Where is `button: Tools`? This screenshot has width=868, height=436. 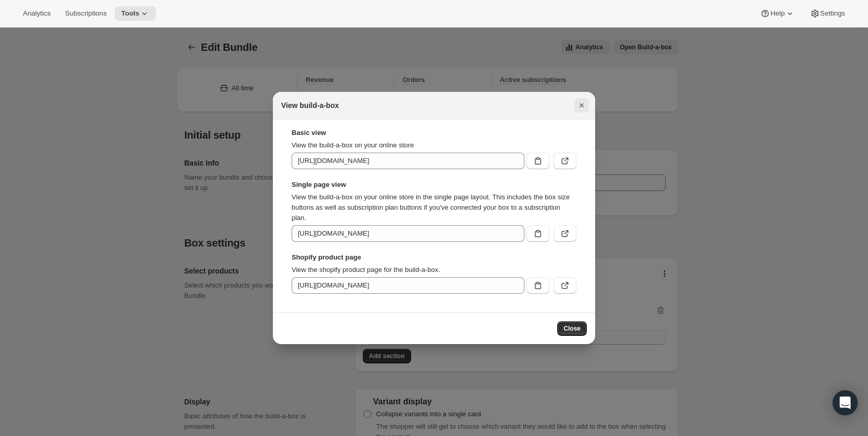 button: Tools is located at coordinates (135, 13).